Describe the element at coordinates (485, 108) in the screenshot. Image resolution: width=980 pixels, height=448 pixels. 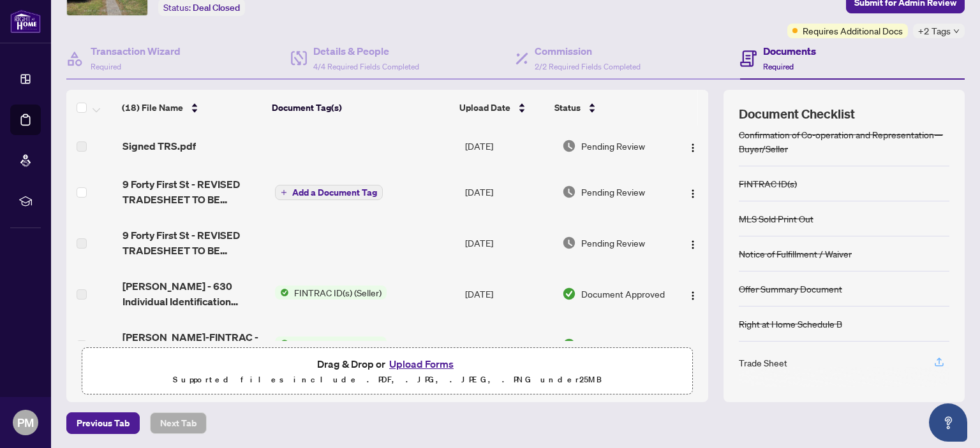
I see `span: Upload Date` at that location.